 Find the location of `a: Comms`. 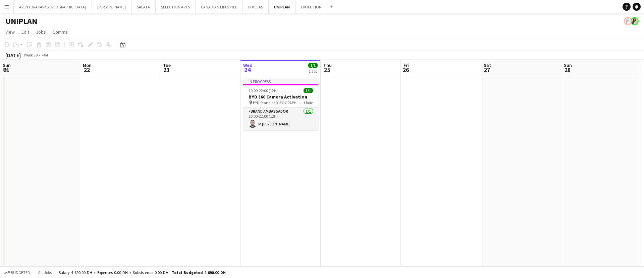

a: Comms is located at coordinates (60, 32).